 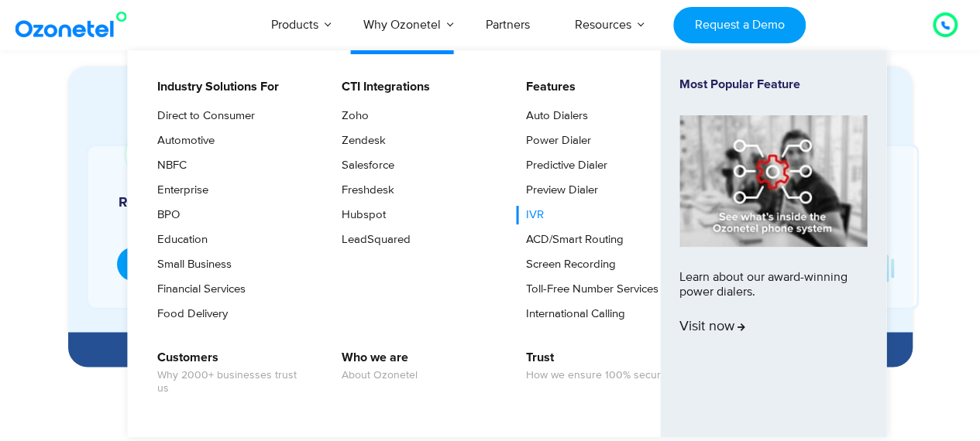 I want to click on div: Hire Specialized AI Agents, so click(x=212, y=349).